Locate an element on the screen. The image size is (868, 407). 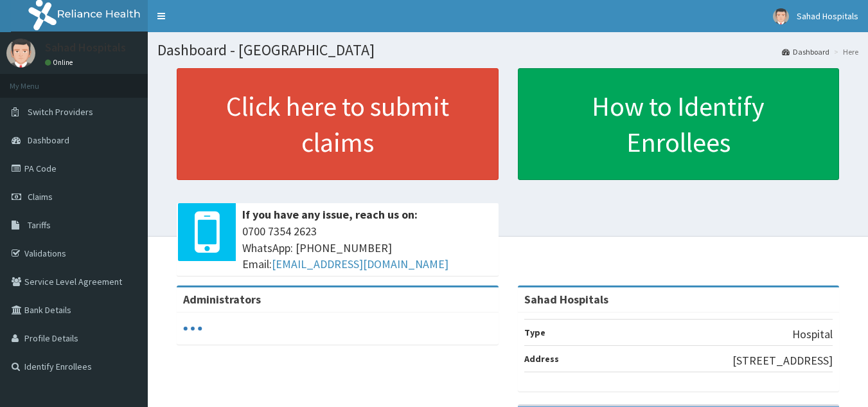
span: Sahad Hospitals is located at coordinates (827, 16).